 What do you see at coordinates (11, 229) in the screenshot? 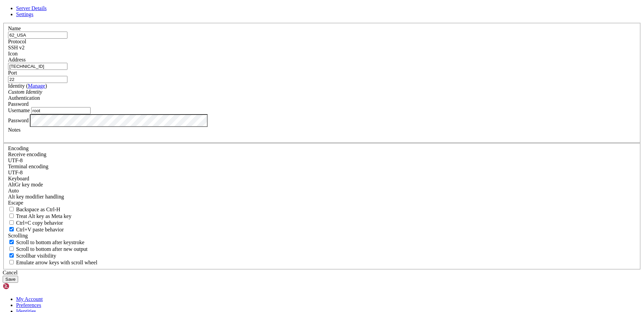
I see `input: Ctrl+V paste behavior` at bounding box center [11, 229].